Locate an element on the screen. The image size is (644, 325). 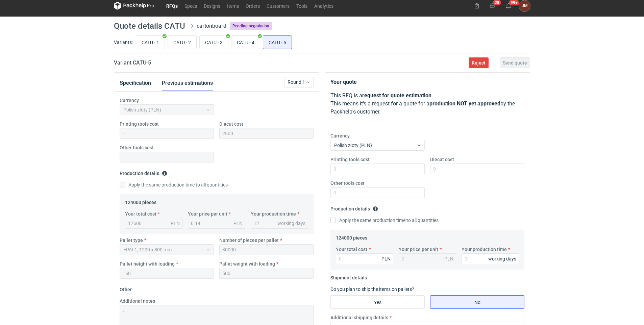
p: This RFQ is a . This means it's a request for a quote for a by the Packhelp's customer. is located at coordinates (427, 104).